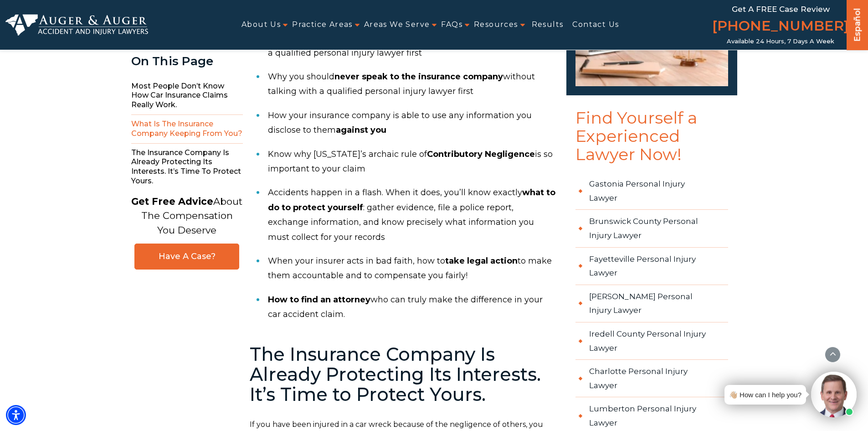 The image size is (868, 431). Describe the element at coordinates (781, 9) in the screenshot. I see `span: Get a FREE Case Review` at that location.